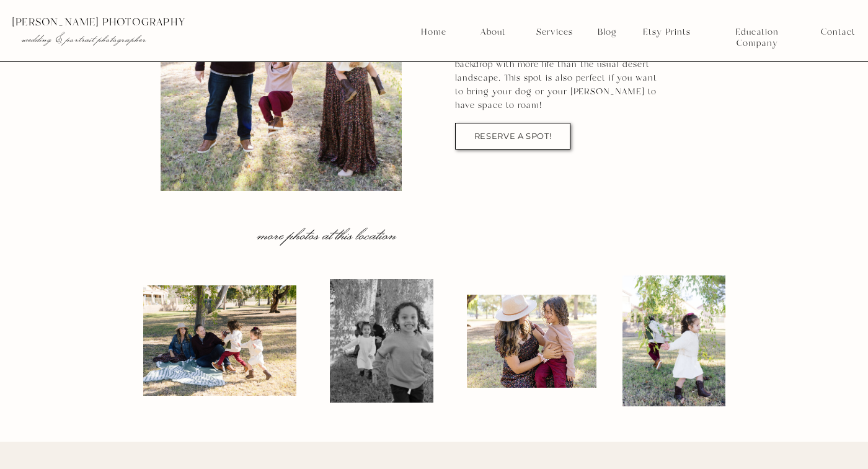 The image size is (868, 469). Describe the element at coordinates (492, 32) in the screenshot. I see `a: About` at that location.